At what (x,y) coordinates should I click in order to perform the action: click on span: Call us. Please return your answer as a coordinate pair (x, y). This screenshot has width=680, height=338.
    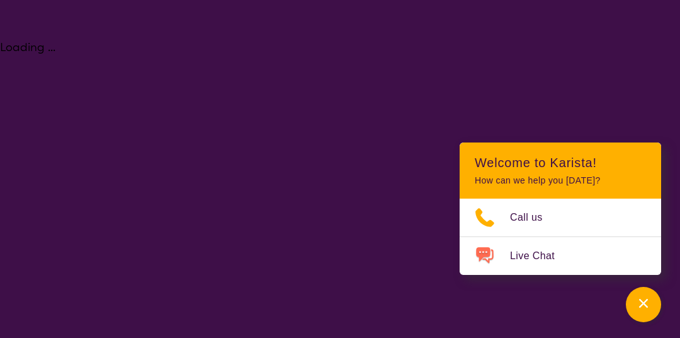
    Looking at the image, I should click on (534, 217).